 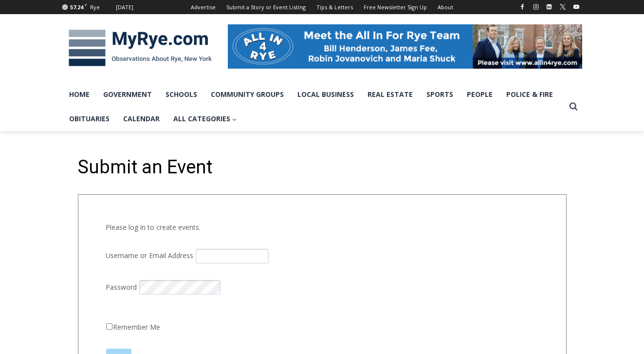 I want to click on a: Local Business, so click(x=326, y=95).